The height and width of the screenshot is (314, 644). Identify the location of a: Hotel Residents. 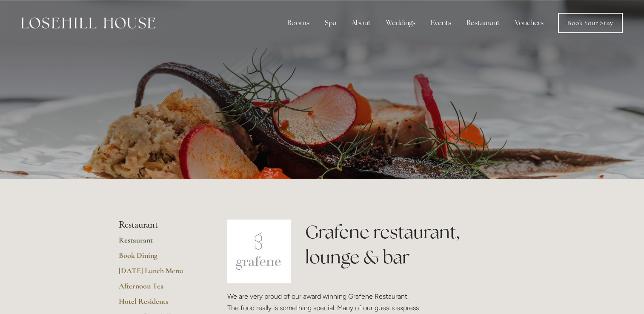
(159, 304).